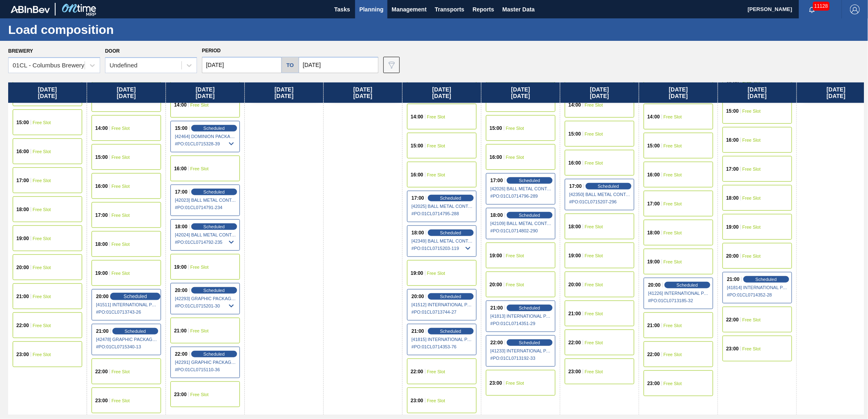  I want to click on span: [41813] INTERNATIONAL PAPER COMPANY - 0008221785, so click(521, 316).